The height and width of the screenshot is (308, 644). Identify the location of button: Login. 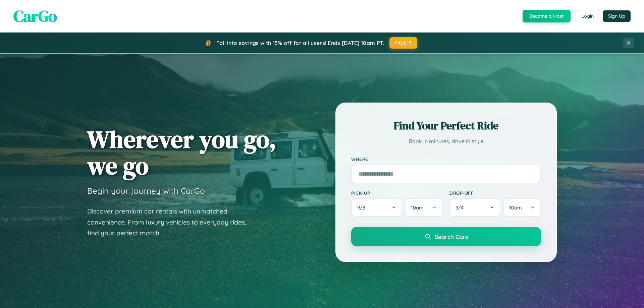
(587, 16).